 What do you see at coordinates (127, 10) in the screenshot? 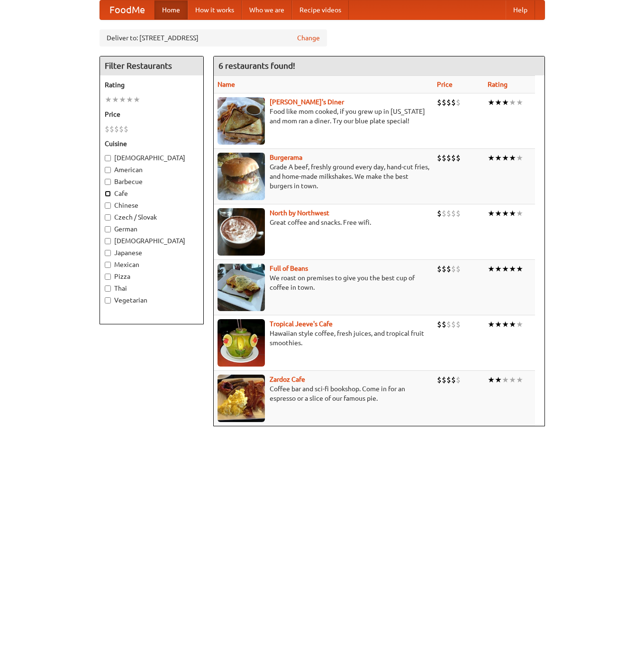
I see `a: FoodMe` at bounding box center [127, 10].